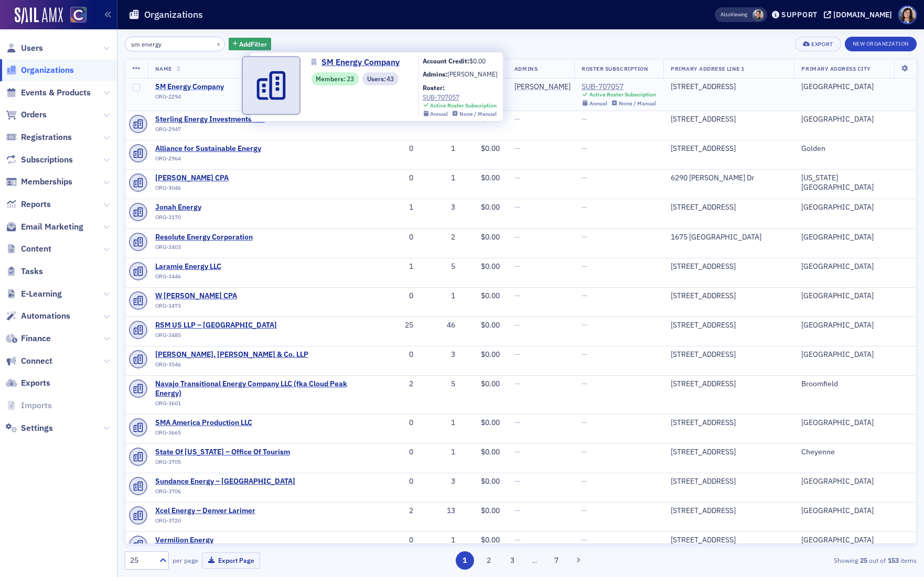  I want to click on div: ORG-3170, so click(203, 219).